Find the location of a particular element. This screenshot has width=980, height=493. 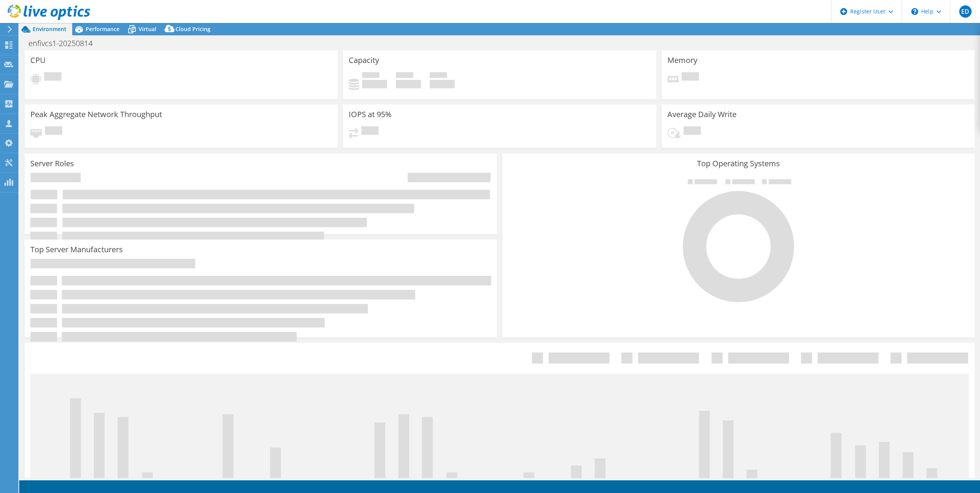

span: Environment is located at coordinates (50, 29).